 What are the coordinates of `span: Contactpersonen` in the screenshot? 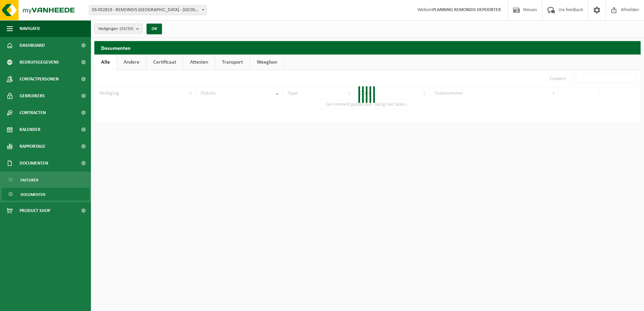 It's located at (39, 79).